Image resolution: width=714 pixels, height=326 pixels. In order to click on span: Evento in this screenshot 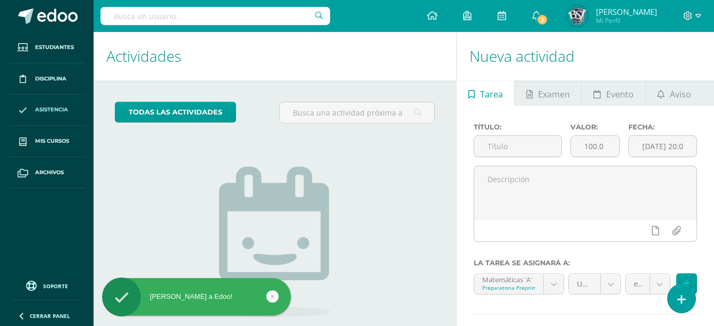, I will do `click(620, 94)`.